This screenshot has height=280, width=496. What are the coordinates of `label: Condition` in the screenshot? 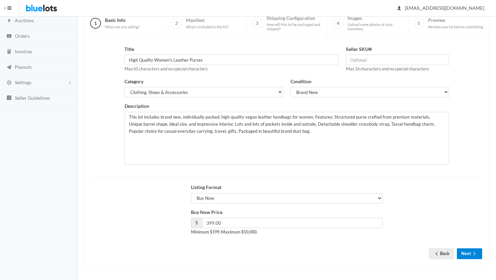 It's located at (301, 82).